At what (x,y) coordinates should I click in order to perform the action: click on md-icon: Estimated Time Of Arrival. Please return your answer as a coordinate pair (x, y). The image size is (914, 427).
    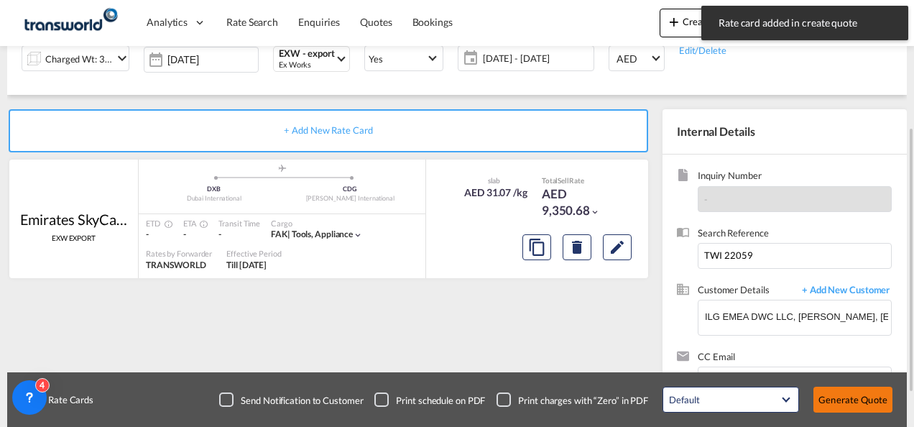
    Looking at the image, I should click on (200, 224).